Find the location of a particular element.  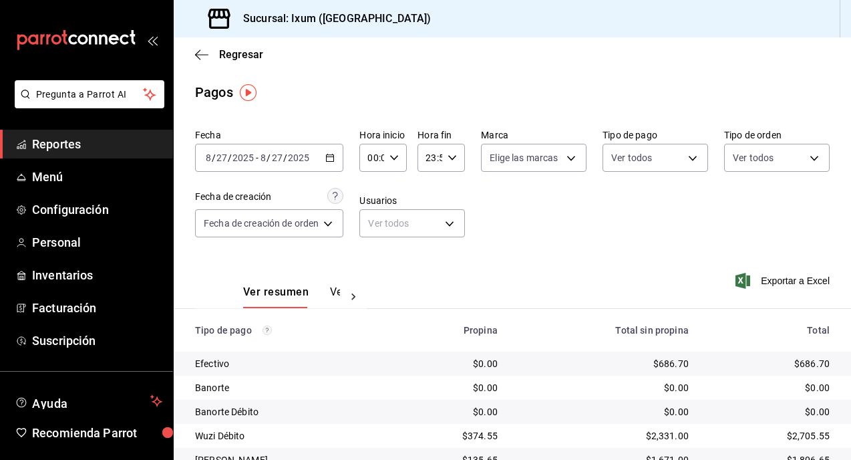

span: Reportes is located at coordinates (97, 144).